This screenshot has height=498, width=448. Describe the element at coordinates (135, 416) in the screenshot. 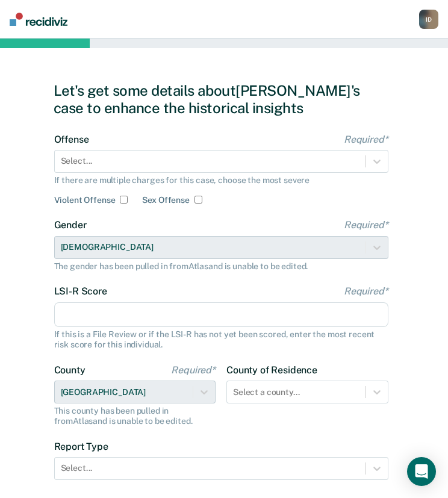

I see `div: This county has been pulled in from Atlas and is unable to be edited.` at that location.